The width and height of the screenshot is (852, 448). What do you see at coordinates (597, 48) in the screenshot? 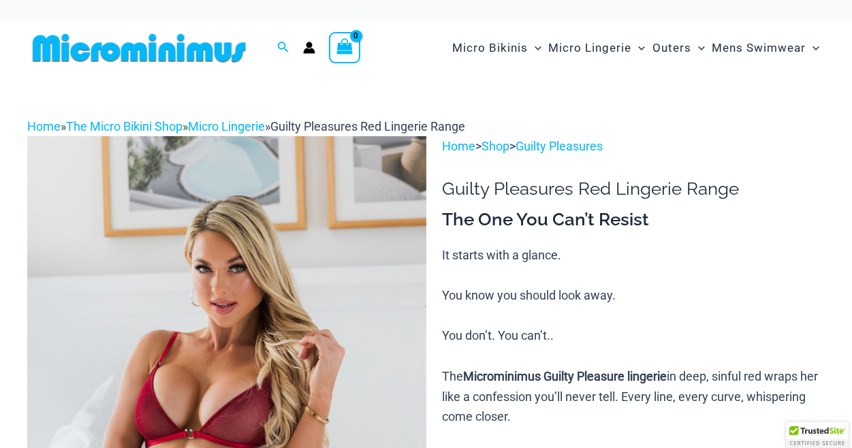
I see `a: Micro LingerieMenu ToggleMenu Toggle` at bounding box center [597, 48].